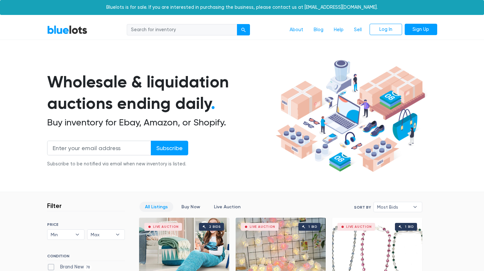  I want to click on input: Enter your email address, so click(99, 148).